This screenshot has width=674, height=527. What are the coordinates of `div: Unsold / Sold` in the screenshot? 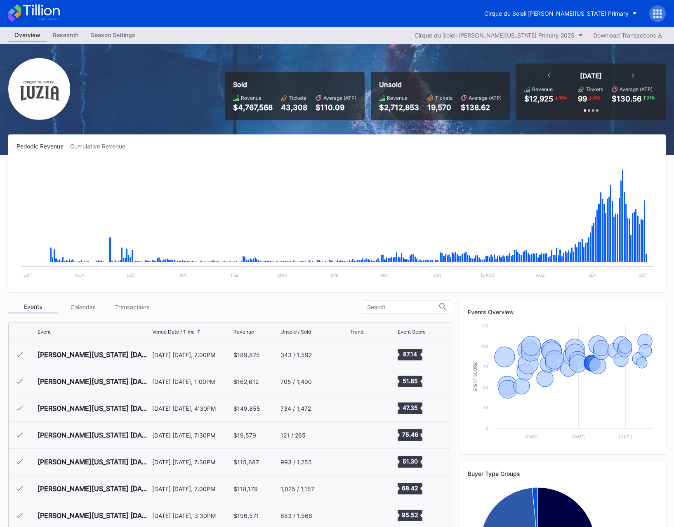 It's located at (296, 331).